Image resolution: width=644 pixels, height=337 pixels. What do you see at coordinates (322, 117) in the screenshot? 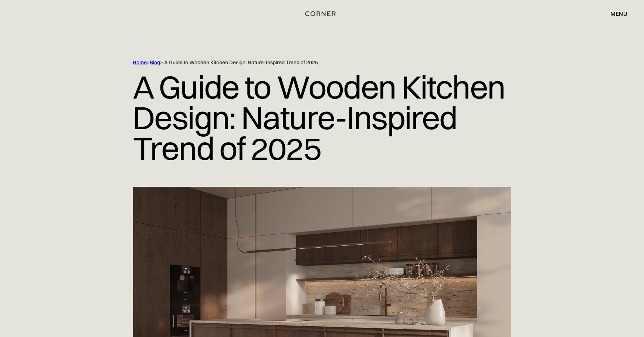
I see `h1: A Guide to Wooden Kitchen Design: Nature-Inspired Trend of 2025` at bounding box center [322, 117].